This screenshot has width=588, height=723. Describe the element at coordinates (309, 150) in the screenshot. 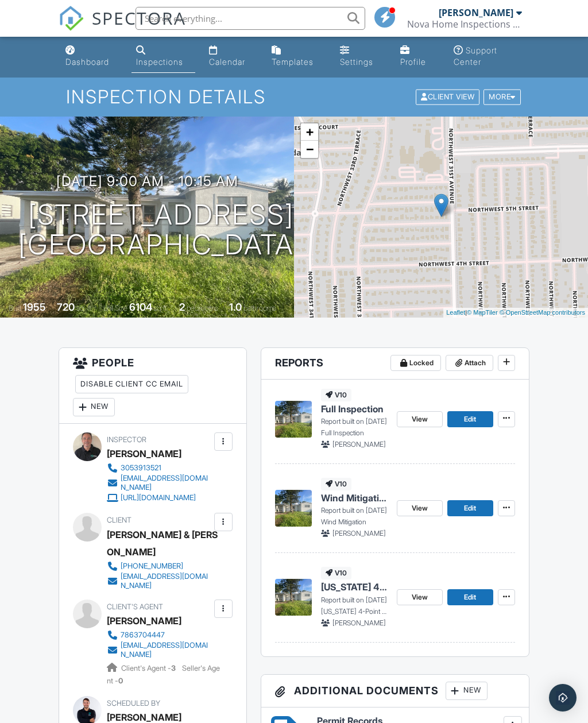

I see `a: Zoom out` at that location.